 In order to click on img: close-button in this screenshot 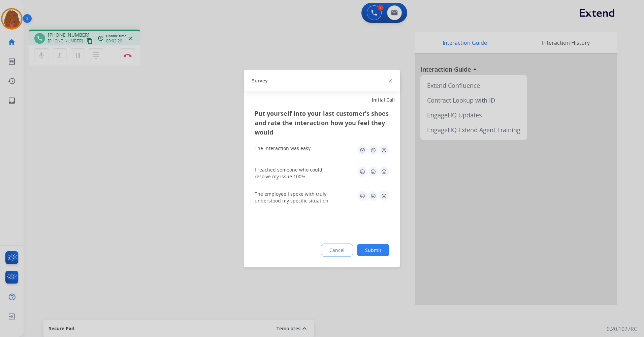, I will do `click(390, 81)`.